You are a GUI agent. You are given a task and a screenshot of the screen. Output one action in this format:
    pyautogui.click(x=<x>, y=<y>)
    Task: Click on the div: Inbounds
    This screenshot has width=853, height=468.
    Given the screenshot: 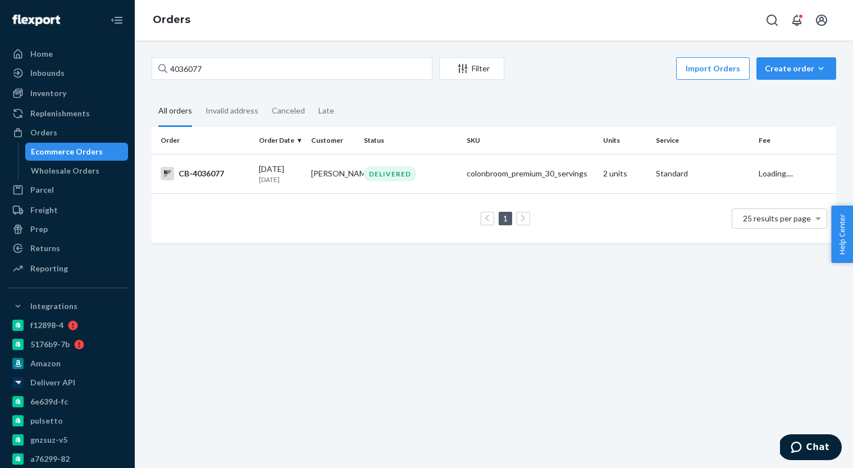 What is the action you would take?
    pyautogui.click(x=47, y=73)
    